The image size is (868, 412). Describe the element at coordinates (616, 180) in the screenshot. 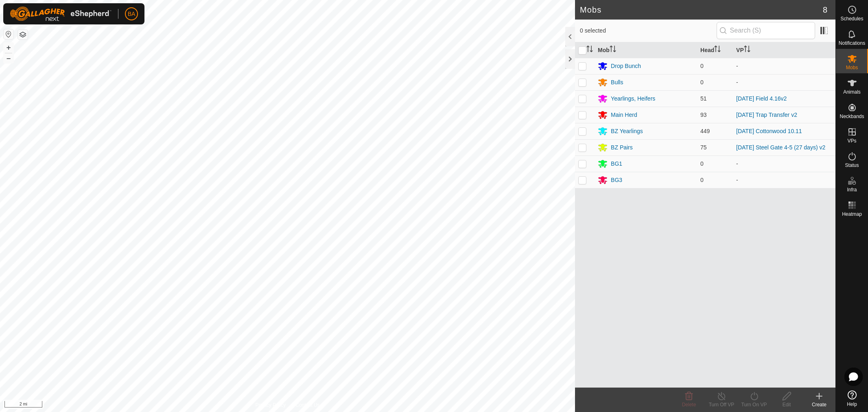

I see `div: BG3` at that location.